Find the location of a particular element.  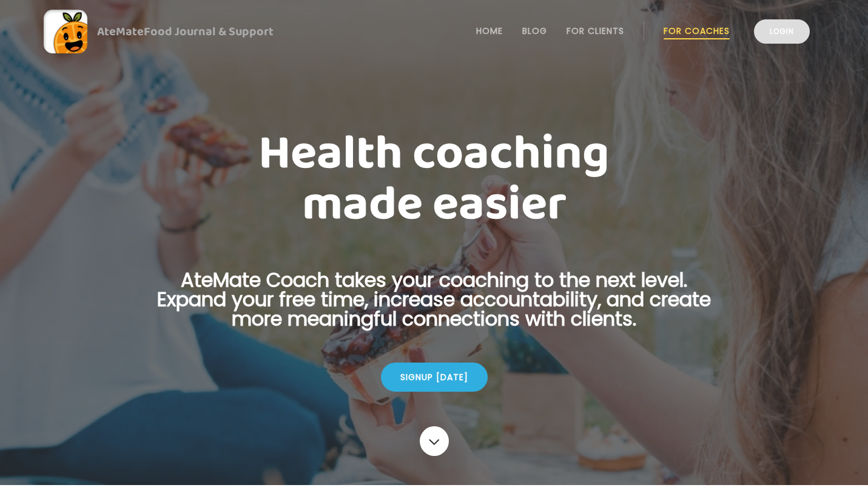

a: For Coaches is located at coordinates (696, 30).